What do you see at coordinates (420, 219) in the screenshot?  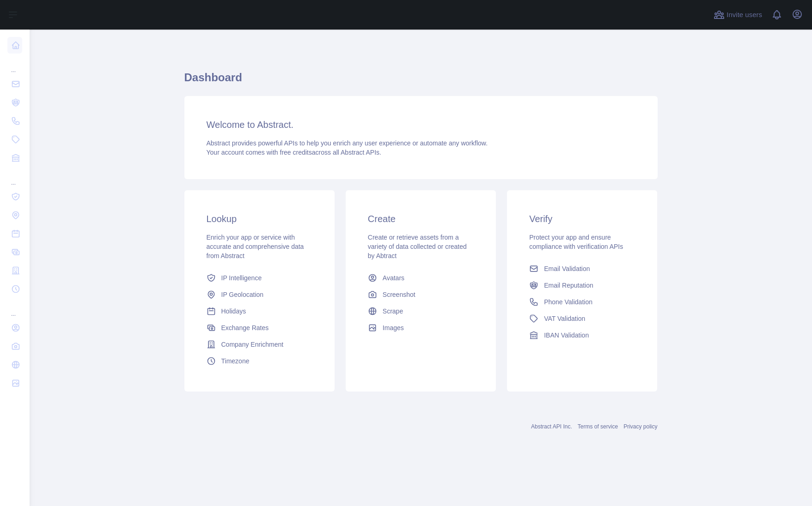 I see `h3: Create` at bounding box center [420, 219].